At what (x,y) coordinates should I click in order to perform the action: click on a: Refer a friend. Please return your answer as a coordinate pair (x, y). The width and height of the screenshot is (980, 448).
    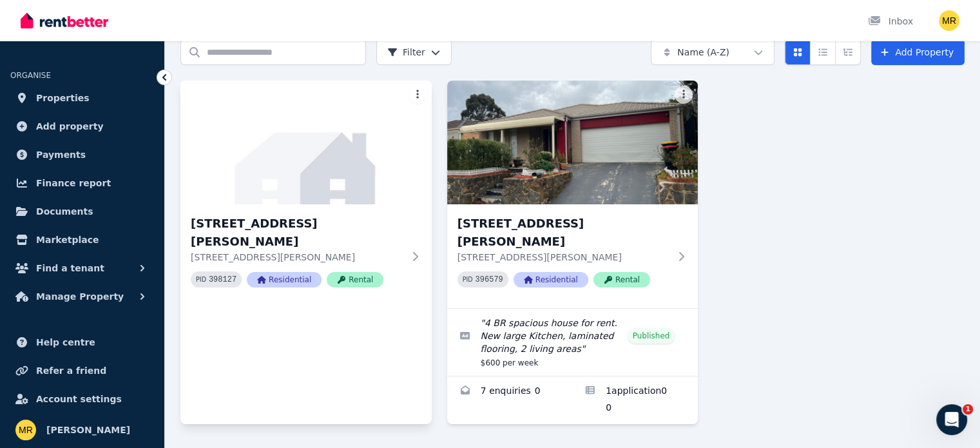
    Looking at the image, I should click on (82, 371).